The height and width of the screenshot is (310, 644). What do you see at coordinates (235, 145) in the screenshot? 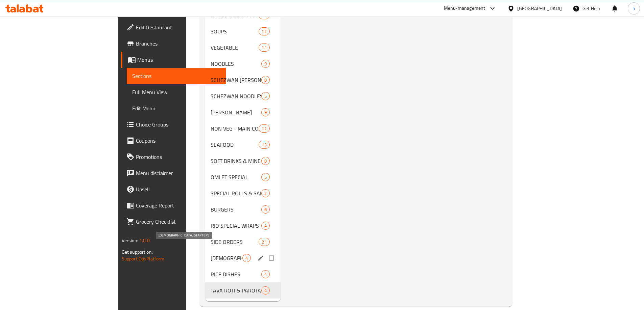
I see `div: SEAFOOD` at bounding box center [235, 145].